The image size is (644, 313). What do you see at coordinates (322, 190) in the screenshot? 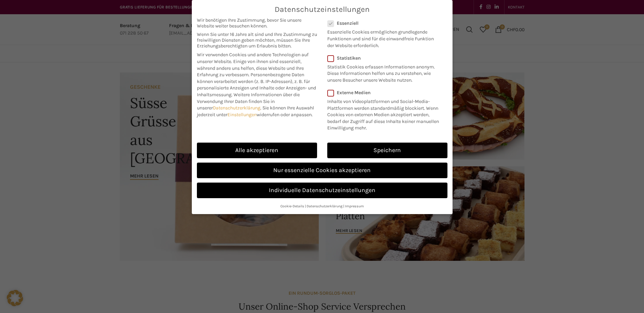
I see `a: Individuelle Datenschutzeinstellungen` at bounding box center [322, 190].